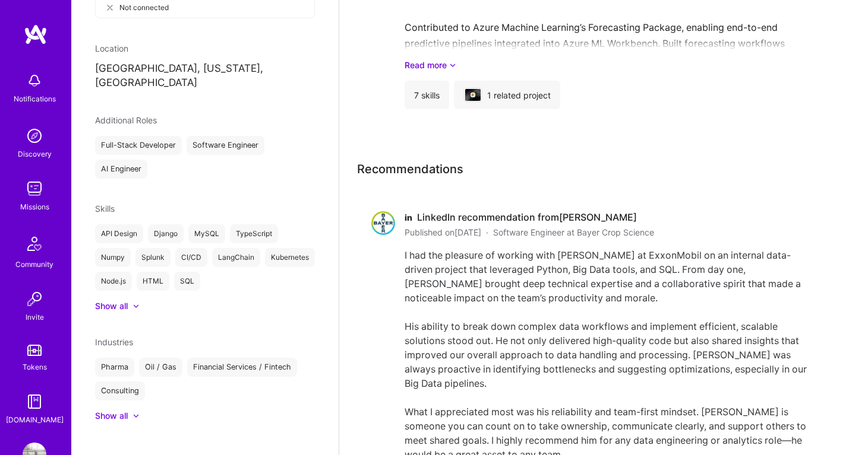 This screenshot has height=455, width=868. I want to click on div: SQL, so click(187, 281).